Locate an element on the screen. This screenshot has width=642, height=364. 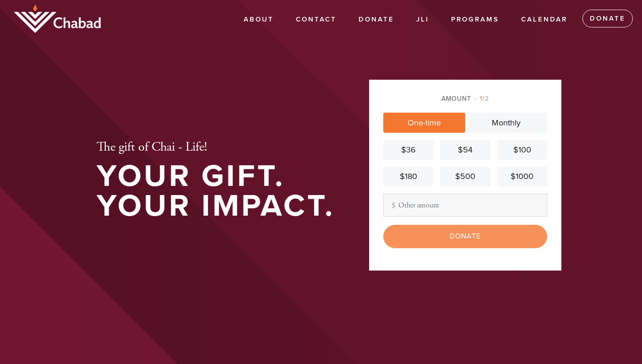
a: $1000 is located at coordinates (522, 177).